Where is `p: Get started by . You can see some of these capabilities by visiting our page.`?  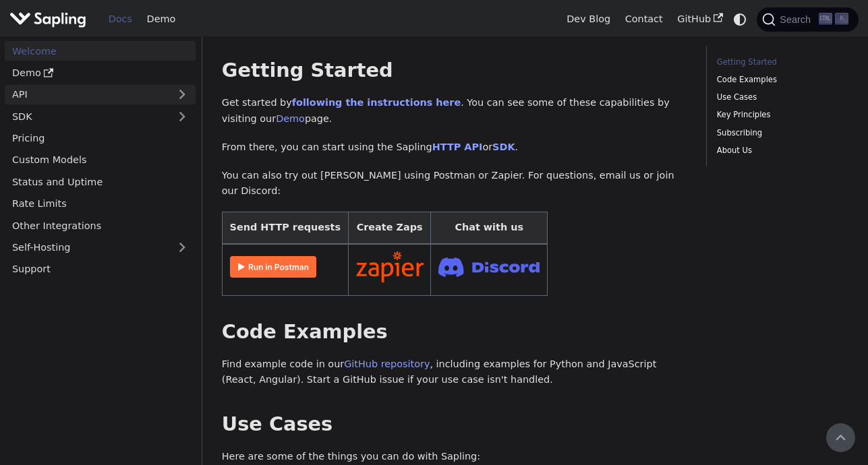
p: Get started by . You can see some of these capabilities by visiting our page. is located at coordinates (454, 111).